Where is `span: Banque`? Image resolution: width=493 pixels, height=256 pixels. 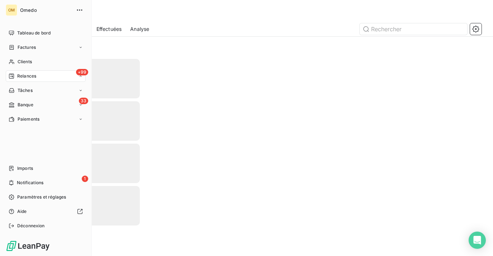 span: Banque is located at coordinates (25, 105).